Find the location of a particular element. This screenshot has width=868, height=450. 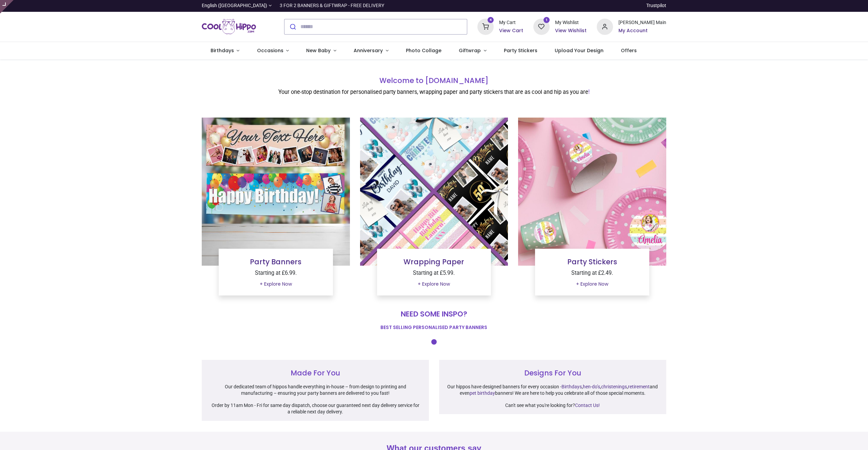

a: christenings is located at coordinates (614, 387).